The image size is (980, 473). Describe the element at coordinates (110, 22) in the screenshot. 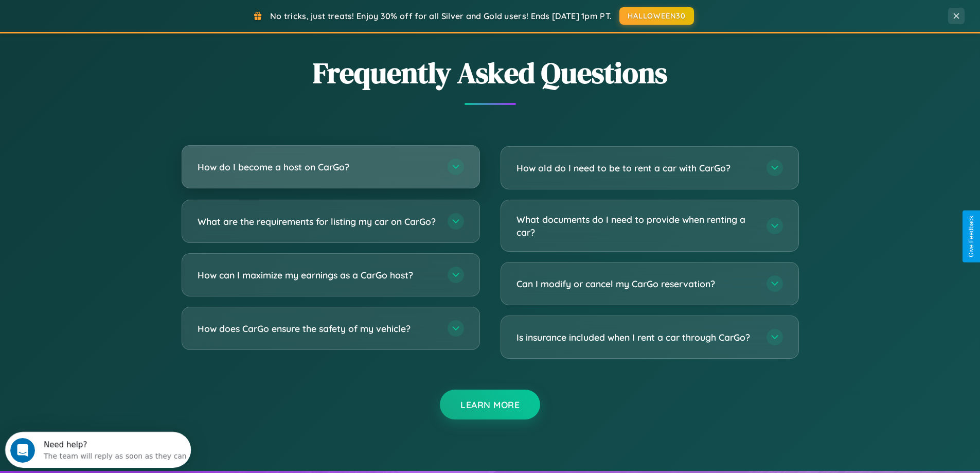

I see `div: The team will reply as soon as they can` at that location.